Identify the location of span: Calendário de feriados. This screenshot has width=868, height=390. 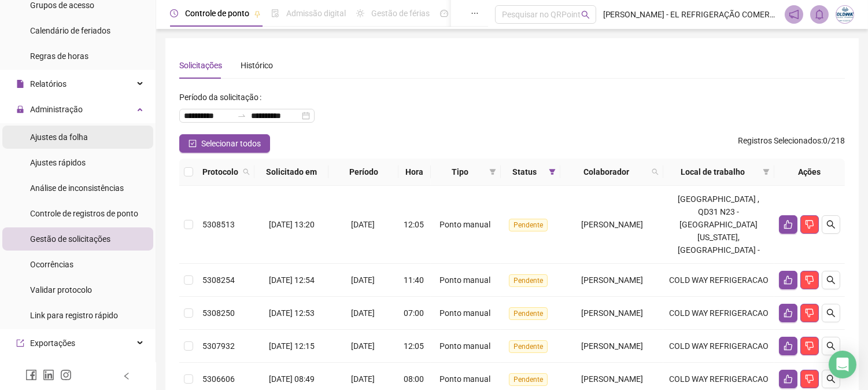
(70, 31).